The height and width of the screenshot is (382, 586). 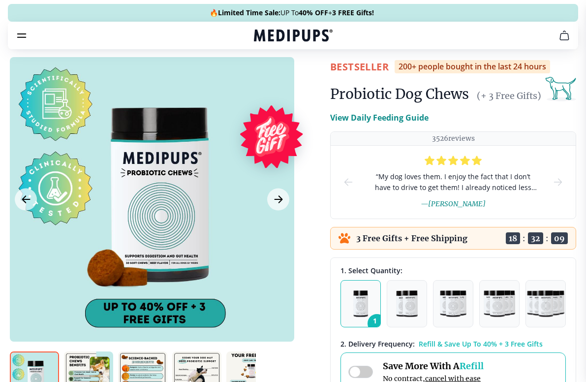 I want to click on p: View Daily Feeding Guide, so click(x=379, y=118).